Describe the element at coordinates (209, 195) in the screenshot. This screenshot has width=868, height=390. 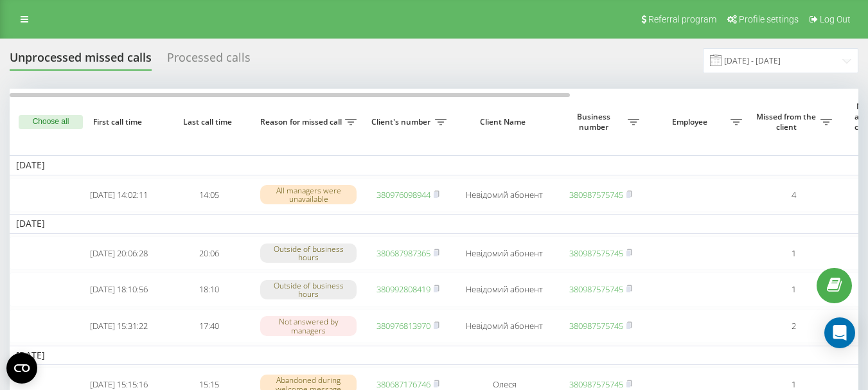
I see `td: 14:05` at that location.